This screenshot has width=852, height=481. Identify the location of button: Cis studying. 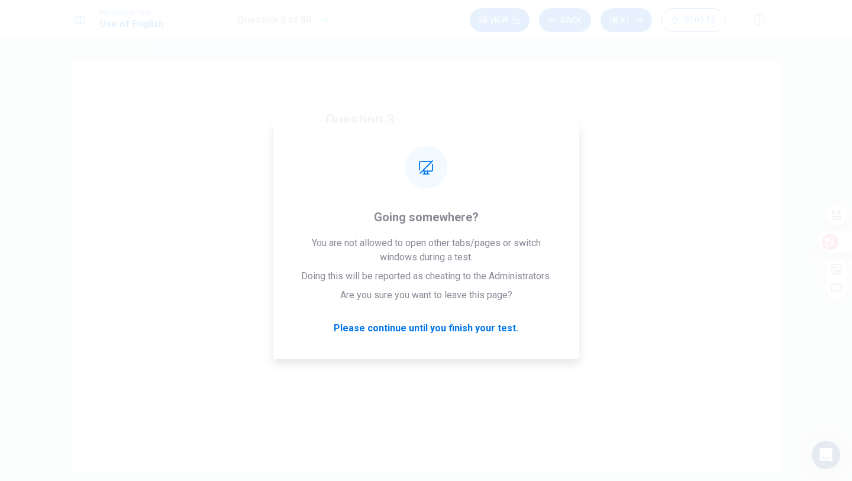
(426, 269).